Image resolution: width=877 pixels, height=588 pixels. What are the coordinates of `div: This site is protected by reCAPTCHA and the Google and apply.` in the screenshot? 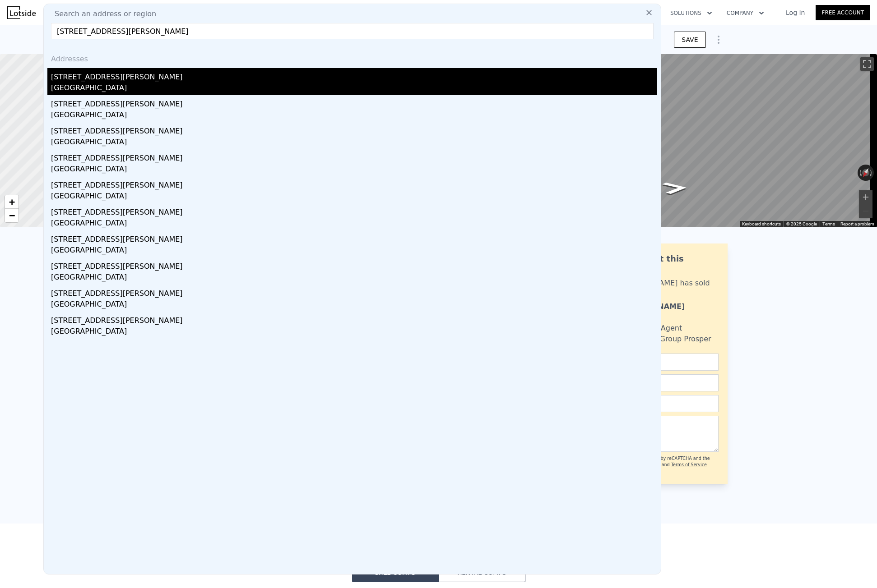 It's located at (666, 465).